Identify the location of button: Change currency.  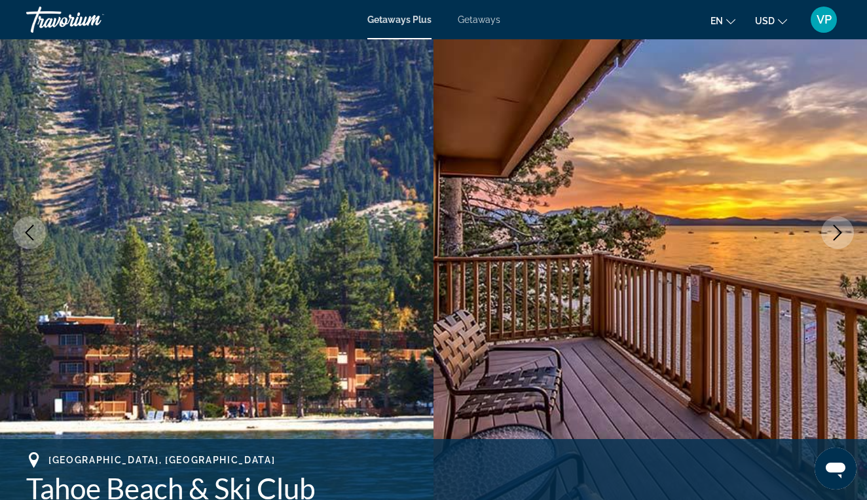
(771, 20).